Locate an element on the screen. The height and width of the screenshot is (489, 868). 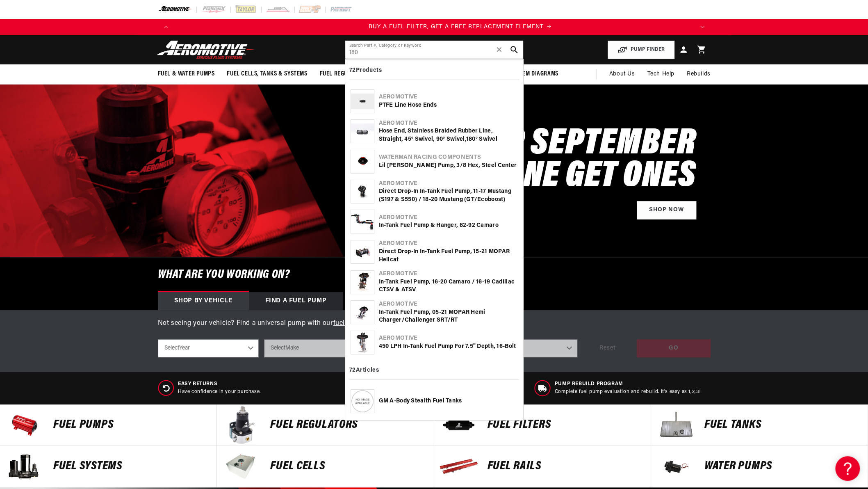
img: Fuel Systems is located at coordinates (24, 466).